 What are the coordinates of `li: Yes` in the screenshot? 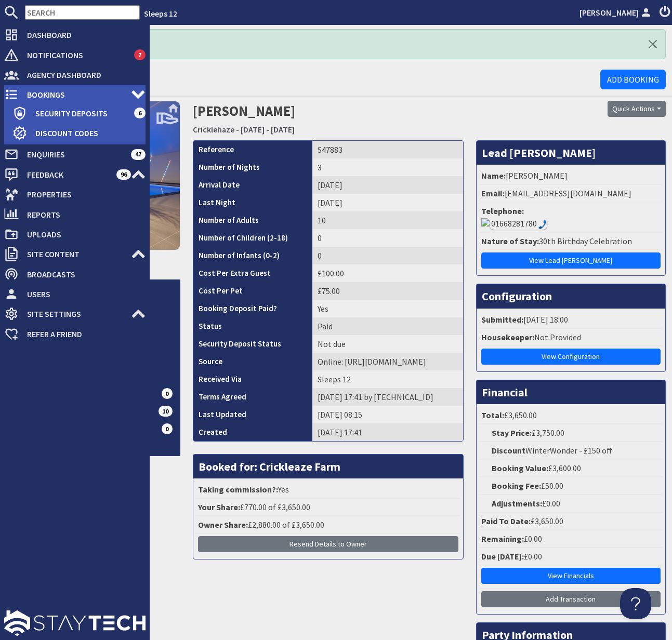 It's located at (328, 491).